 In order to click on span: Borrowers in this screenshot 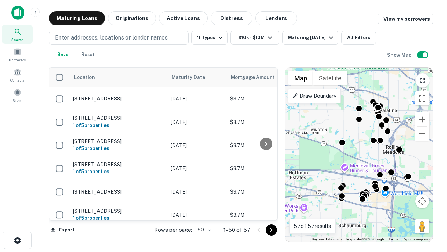, I will do `click(17, 60)`.